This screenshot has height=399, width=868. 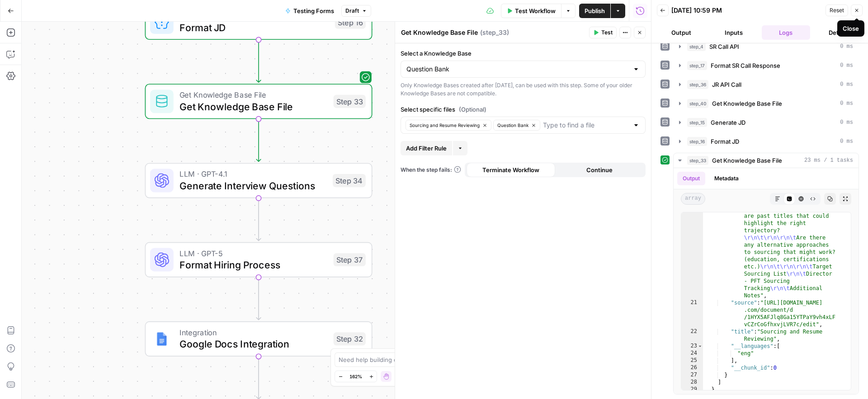 I want to click on span: Terminate Workflow, so click(x=511, y=170).